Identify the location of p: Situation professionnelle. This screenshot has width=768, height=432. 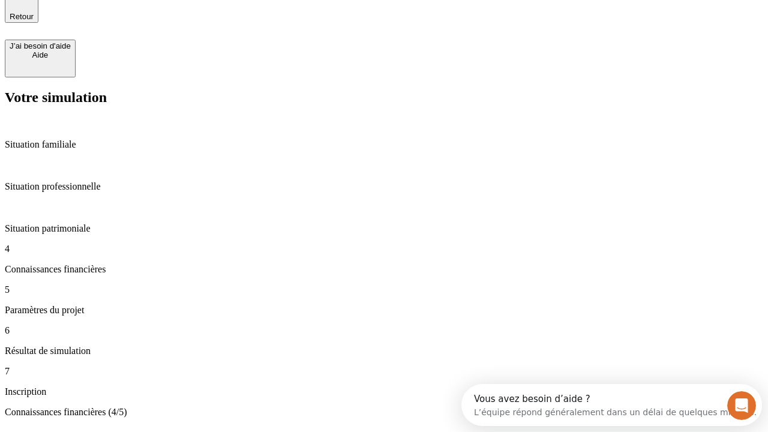
(384, 187).